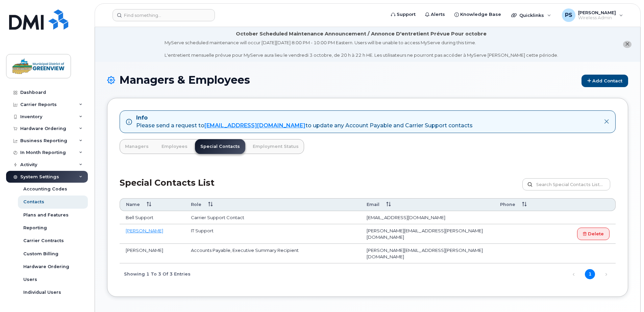 Image resolution: width=644 pixels, height=312 pixels. What do you see at coordinates (137, 146) in the screenshot?
I see `a: Managers` at bounding box center [137, 146].